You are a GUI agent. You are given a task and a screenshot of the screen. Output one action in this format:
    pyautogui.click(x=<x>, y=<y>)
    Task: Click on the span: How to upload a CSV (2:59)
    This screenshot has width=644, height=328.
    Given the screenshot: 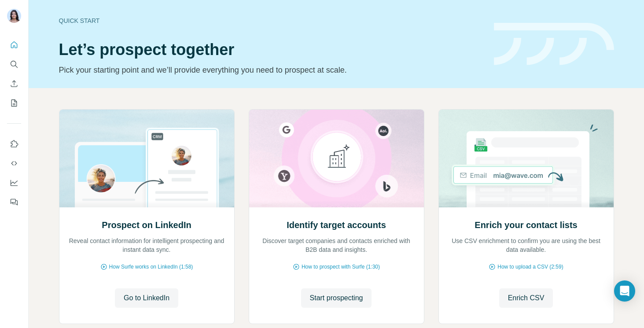 What is the action you would take?
    pyautogui.click(x=530, y=266)
    